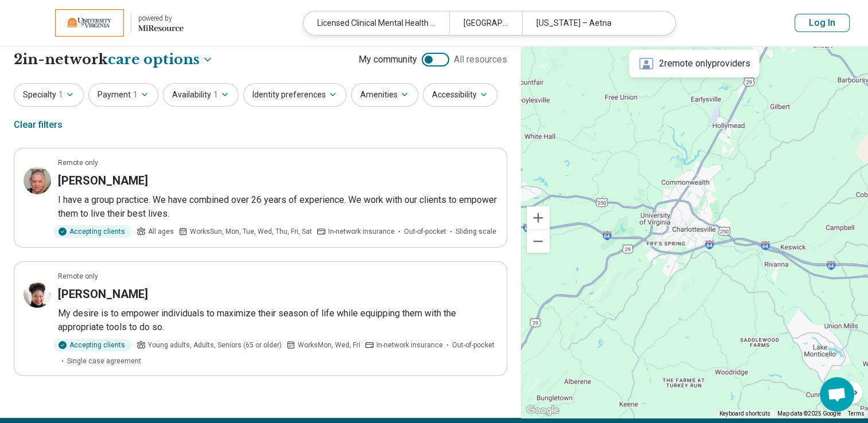 The width and height of the screenshot is (868, 423). Describe the element at coordinates (101, 23) in the screenshot. I see `a: University of Virginiapowered by` at that location.